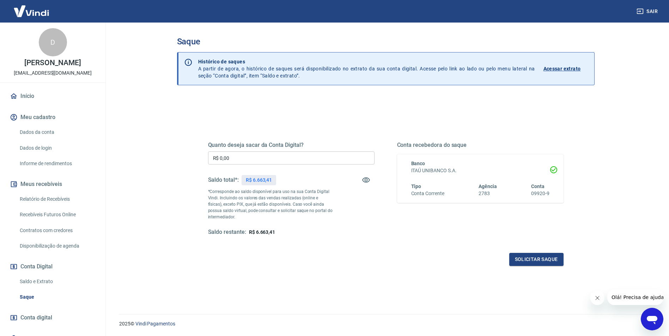 The height and width of the screenshot is (336, 669). Describe the element at coordinates (291, 145) in the screenshot. I see `h5: Quanto deseja sacar da Conta Digital?` at that location.